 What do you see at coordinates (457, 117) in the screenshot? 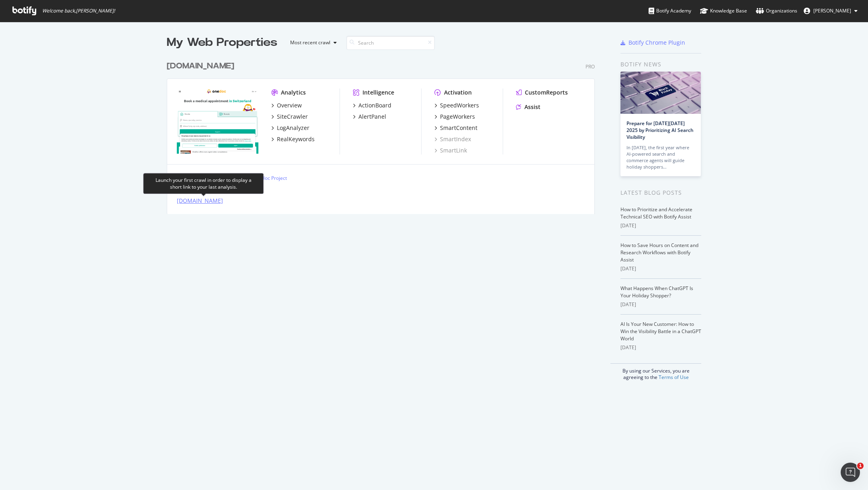
I see `div: PageWorkers` at bounding box center [457, 117].